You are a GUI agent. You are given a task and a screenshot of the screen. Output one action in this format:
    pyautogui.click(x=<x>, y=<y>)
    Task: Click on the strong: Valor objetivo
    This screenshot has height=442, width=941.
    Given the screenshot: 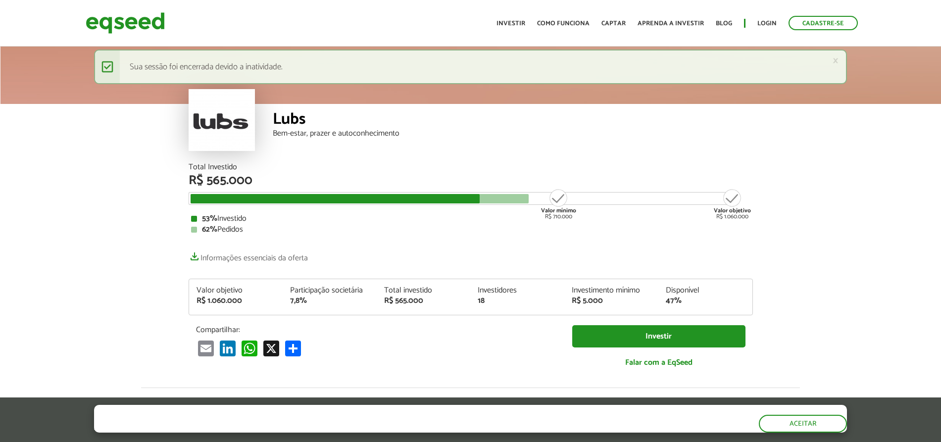 What is the action you would take?
    pyautogui.click(x=732, y=210)
    